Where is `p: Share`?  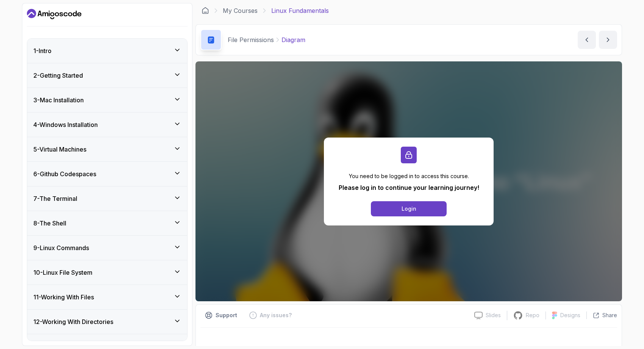
p: Share is located at coordinates (609, 316).